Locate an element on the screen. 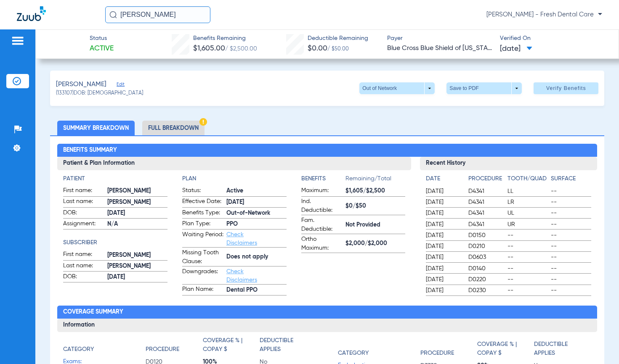 Image resolution: width=619 pixels, height=364 pixels. span: Dental PPO is located at coordinates (257, 290).